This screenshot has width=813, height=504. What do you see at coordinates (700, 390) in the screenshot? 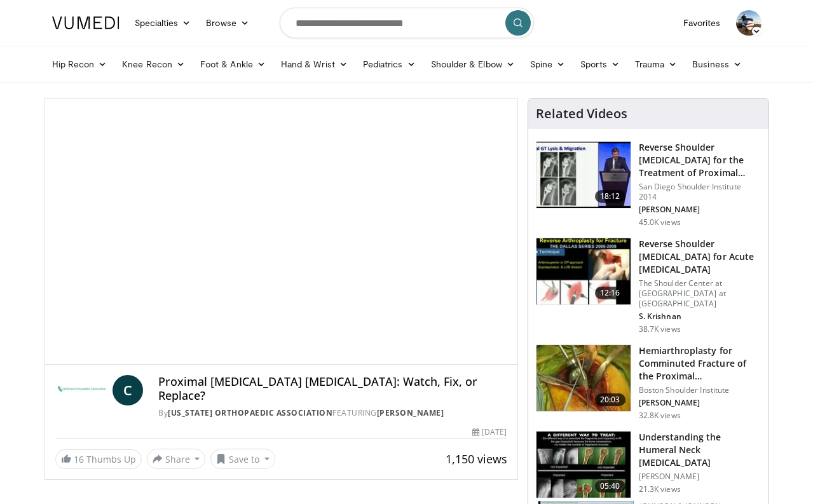
I see `p: Boston Shoulder Institute` at bounding box center [700, 390].